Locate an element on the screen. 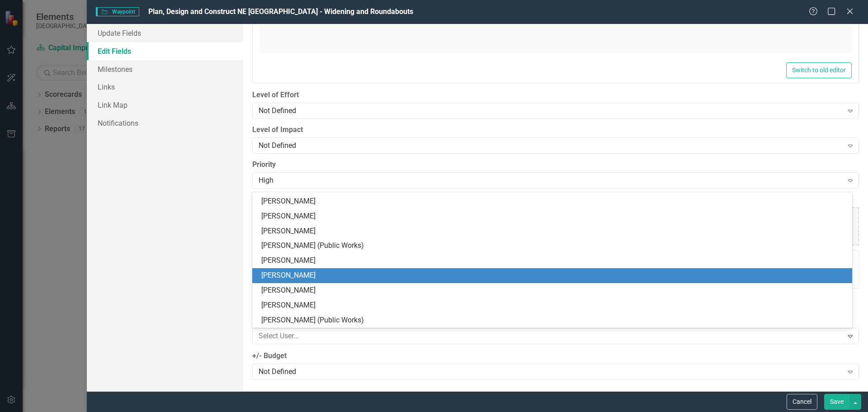 The image size is (868, 412). a: Links is located at coordinates (165, 87).